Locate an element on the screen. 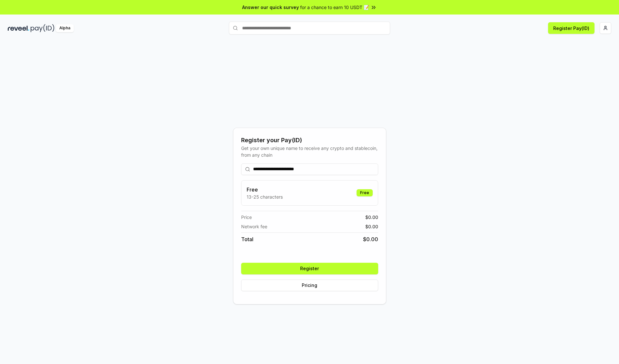  span: Answer our quick survey is located at coordinates (270, 7).